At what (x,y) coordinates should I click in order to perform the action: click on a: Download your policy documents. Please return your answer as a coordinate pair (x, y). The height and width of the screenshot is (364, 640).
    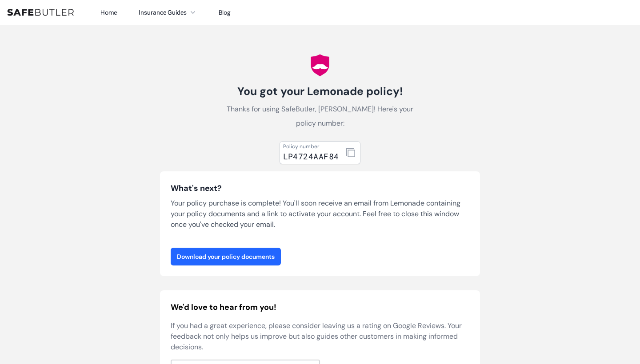
    Looking at the image, I should click on (226, 257).